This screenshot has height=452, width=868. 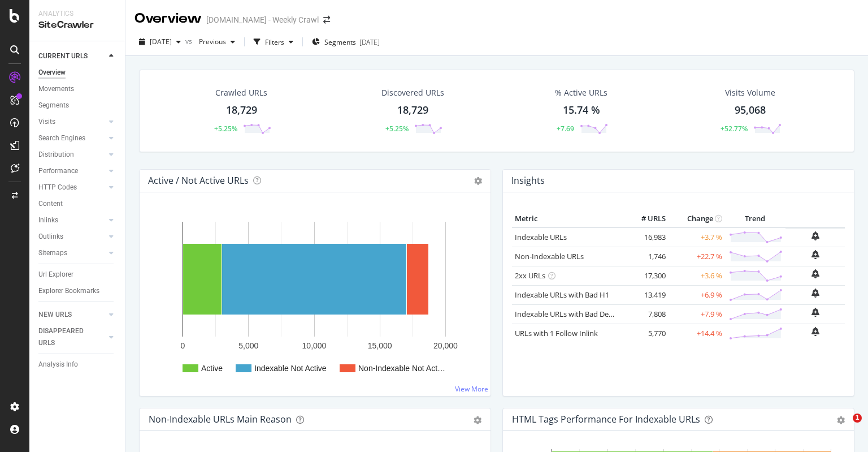 I want to click on div: 15.74 %, so click(x=582, y=110).